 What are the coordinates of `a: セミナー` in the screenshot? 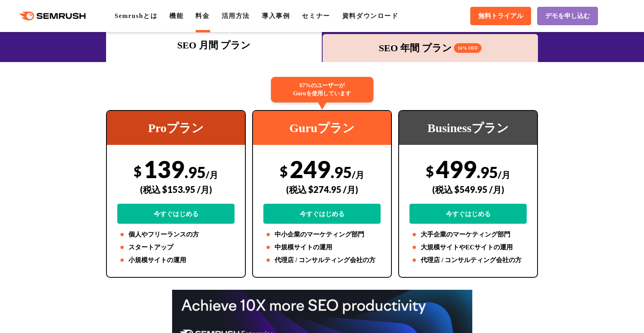 It's located at (316, 16).